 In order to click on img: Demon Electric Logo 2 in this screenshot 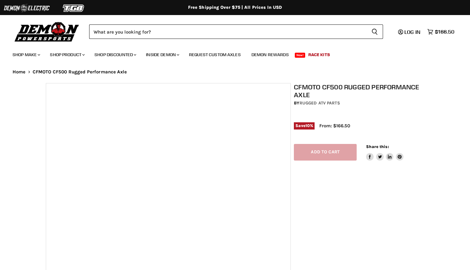, I will do `click(27, 8)`.